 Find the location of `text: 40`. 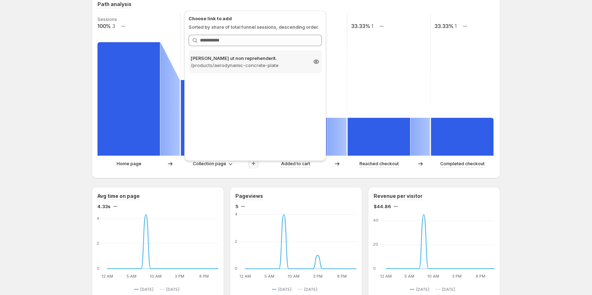

text: 40 is located at coordinates (376, 220).